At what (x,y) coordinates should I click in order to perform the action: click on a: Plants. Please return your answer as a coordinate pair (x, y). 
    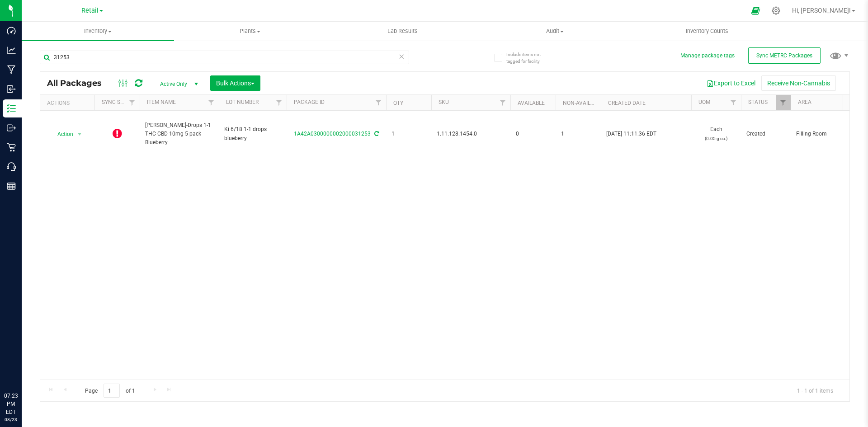
    Looking at the image, I should click on (250, 31).